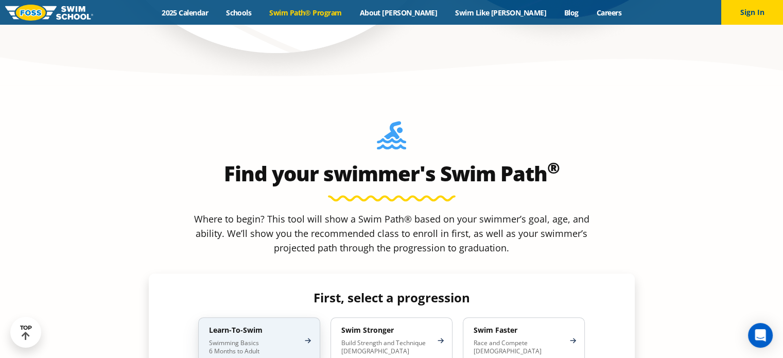 This screenshot has width=783, height=358. What do you see at coordinates (571, 12) in the screenshot?
I see `a: Blog` at bounding box center [571, 12].